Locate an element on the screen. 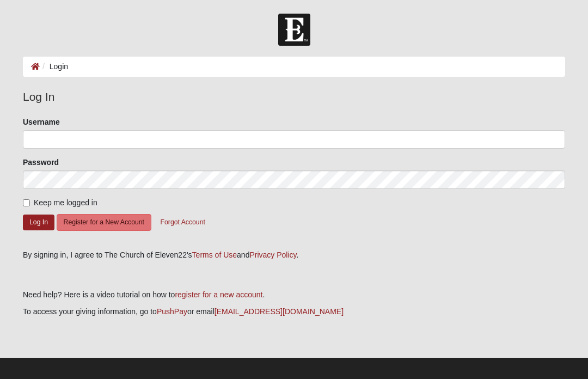 The height and width of the screenshot is (379, 588). button: Log In is located at coordinates (39, 222).